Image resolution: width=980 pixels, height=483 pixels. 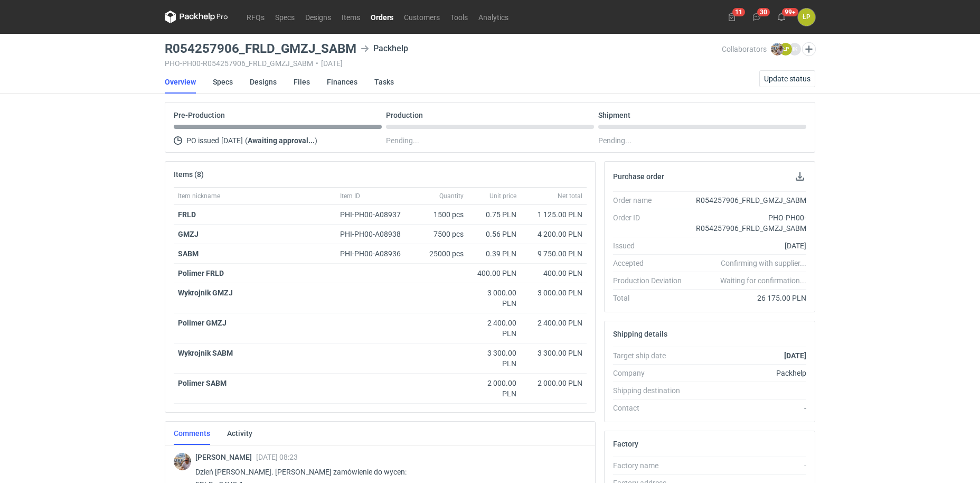 I want to click on p: Production, so click(x=404, y=115).